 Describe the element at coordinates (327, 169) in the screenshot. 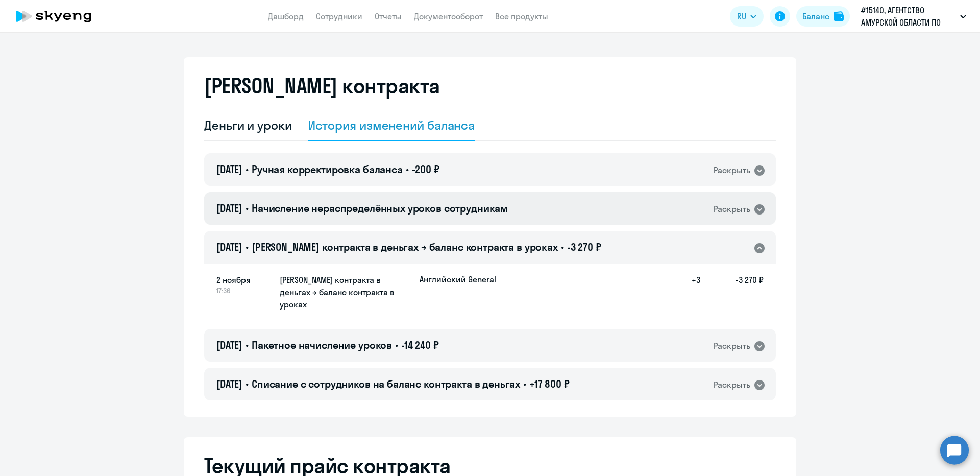

I see `span: Ручная корректировка баланса` at that location.